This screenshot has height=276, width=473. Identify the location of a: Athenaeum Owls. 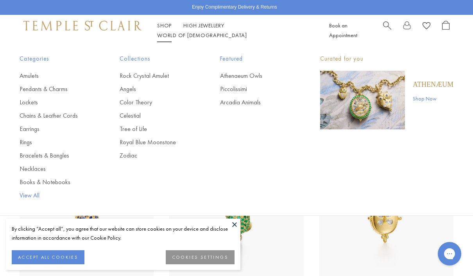
(255, 76).